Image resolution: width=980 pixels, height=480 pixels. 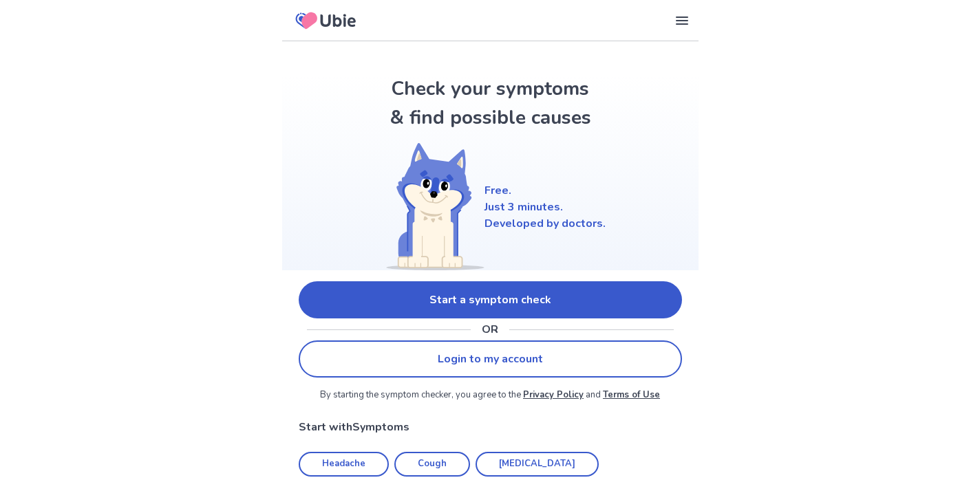 What do you see at coordinates (545, 223) in the screenshot?
I see `p: Developed by doctors.` at bounding box center [545, 223].